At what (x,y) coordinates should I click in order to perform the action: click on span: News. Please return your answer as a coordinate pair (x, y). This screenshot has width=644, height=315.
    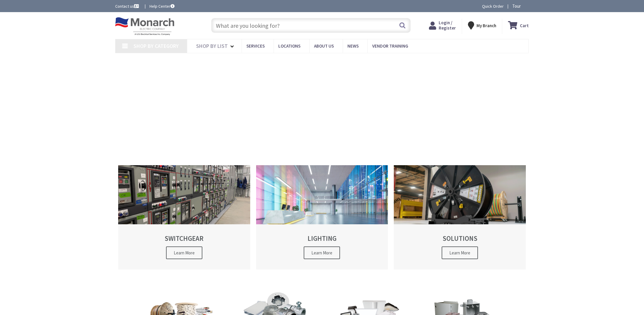
    Looking at the image, I should click on (353, 46).